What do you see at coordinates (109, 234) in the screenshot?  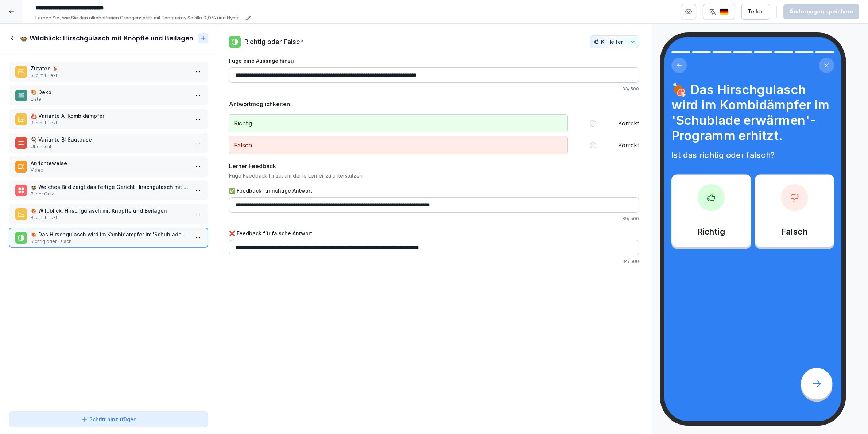 I see `p: 🍖 Das Hirschgulasch wird im Kombidämpfer im 'Schublade erwärmen'-Programm erhitzt.` at bounding box center [109, 234].